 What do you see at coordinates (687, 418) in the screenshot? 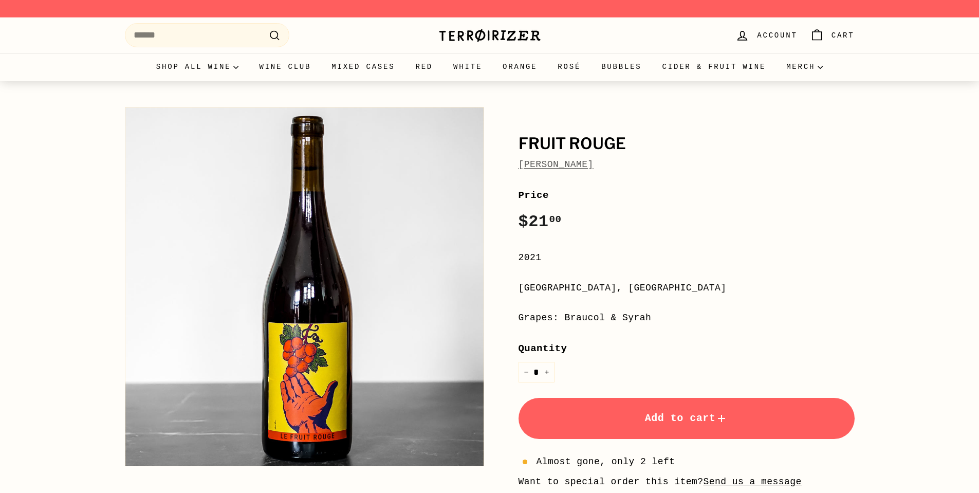
I see `span: Add to cart` at bounding box center [687, 418].